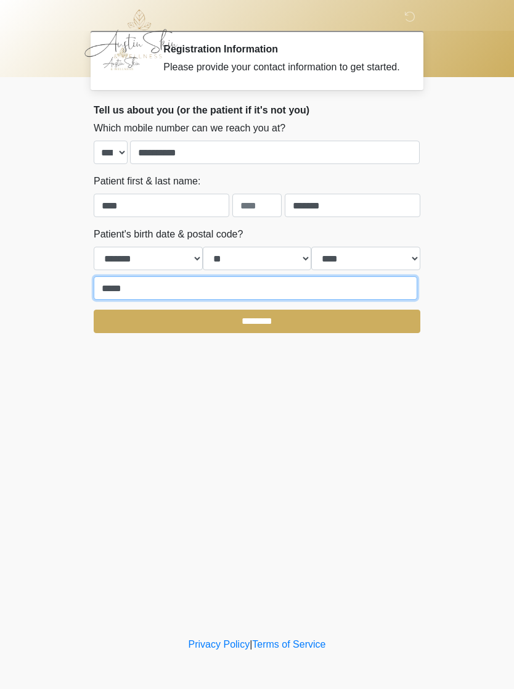 This screenshot has width=514, height=689. Describe the element at coordinates (219, 644) in the screenshot. I see `a: Privacy Policy` at that location.